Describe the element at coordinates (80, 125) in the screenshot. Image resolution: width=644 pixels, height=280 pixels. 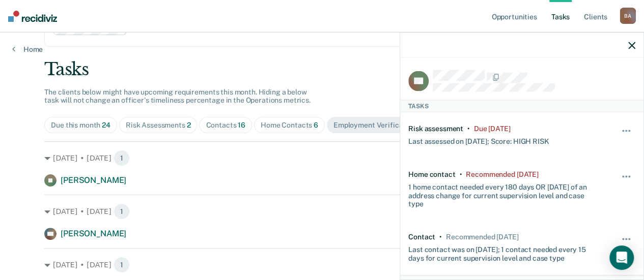
I see `div: Due this month` at that location.